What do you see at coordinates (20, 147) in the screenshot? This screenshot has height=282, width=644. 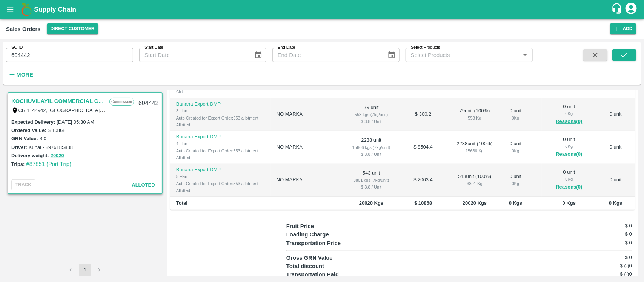 I see `label: Driver:` at bounding box center [20, 147].